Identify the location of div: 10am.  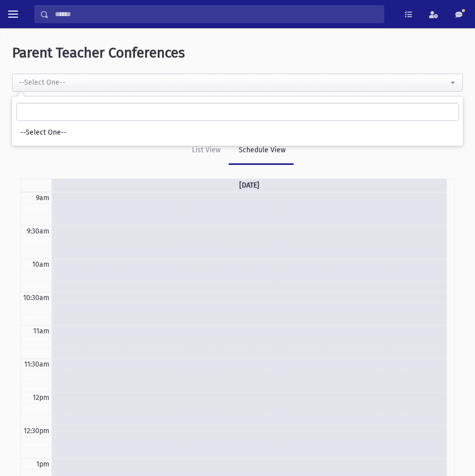
(41, 264).